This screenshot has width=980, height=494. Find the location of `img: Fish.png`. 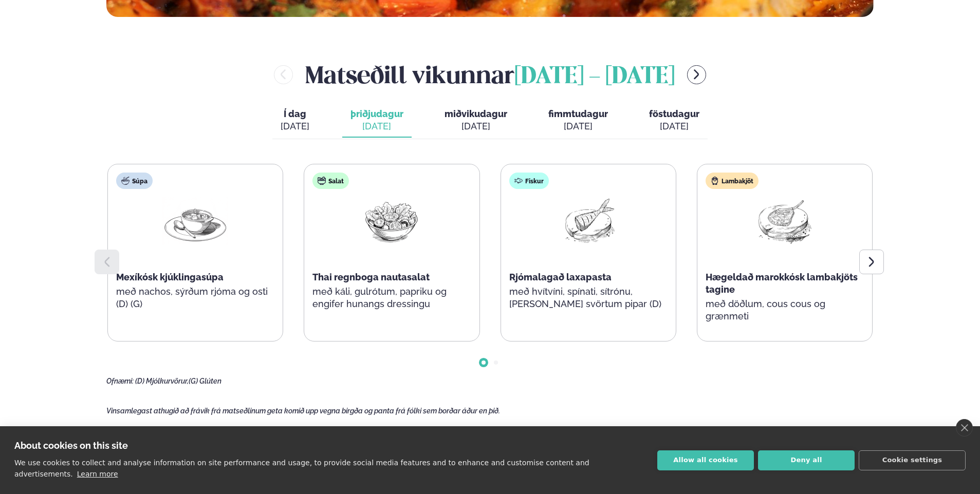

img: Fish.png is located at coordinates (588, 221).